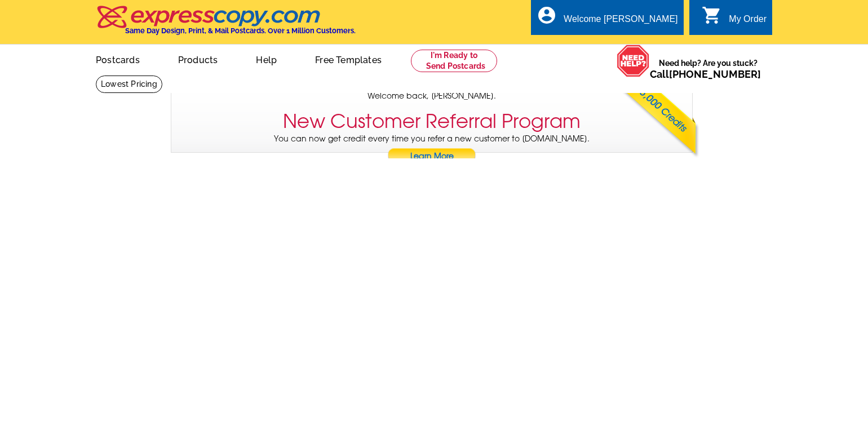 The height and width of the screenshot is (421, 868). Describe the element at coordinates (118, 59) in the screenshot. I see `a: Postcards` at that location.